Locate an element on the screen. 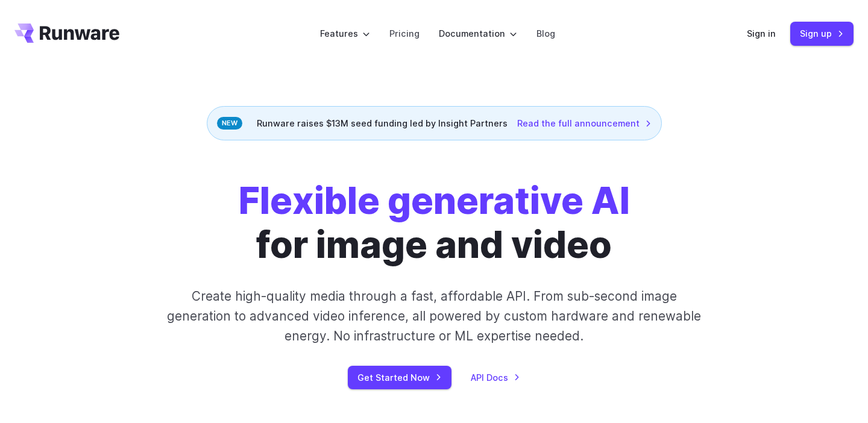  a: Pricing is located at coordinates (404, 33).